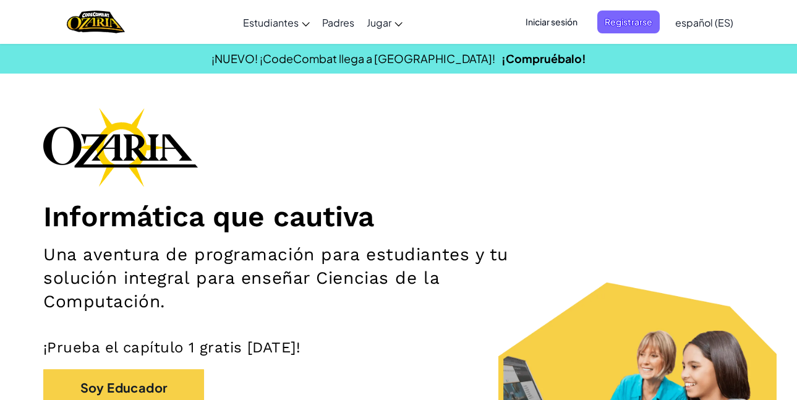 This screenshot has height=400, width=797. Describe the element at coordinates (95, 22) in the screenshot. I see `img: Home` at that location.